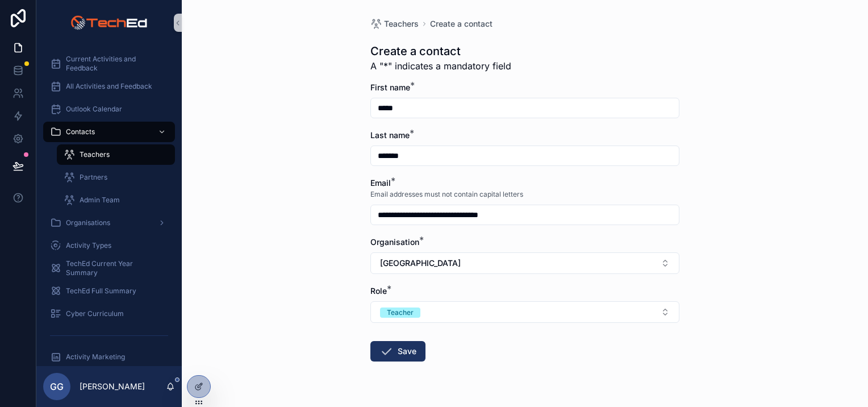 The width and height of the screenshot is (868, 407). What do you see at coordinates (395, 241) in the screenshot?
I see `span: Organisation` at bounding box center [395, 241].